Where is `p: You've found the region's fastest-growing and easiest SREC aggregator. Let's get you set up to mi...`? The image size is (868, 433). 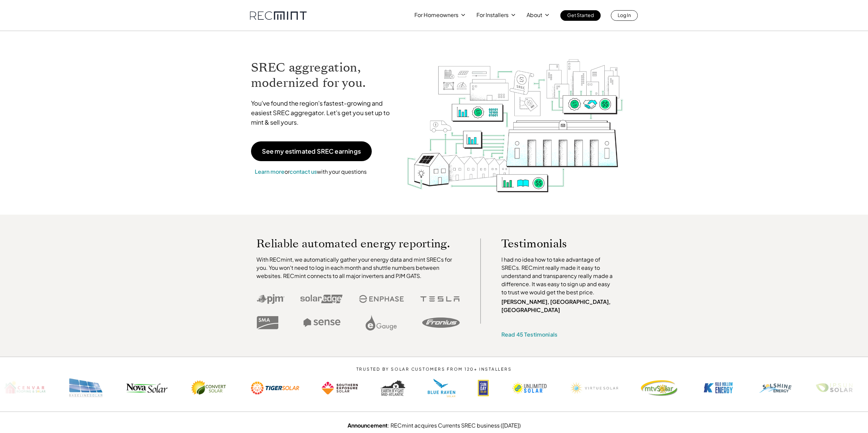 p: You've found the region's fastest-growing and easiest SREC aggregator. Let's get you set up to mi... is located at coordinates (324, 113).